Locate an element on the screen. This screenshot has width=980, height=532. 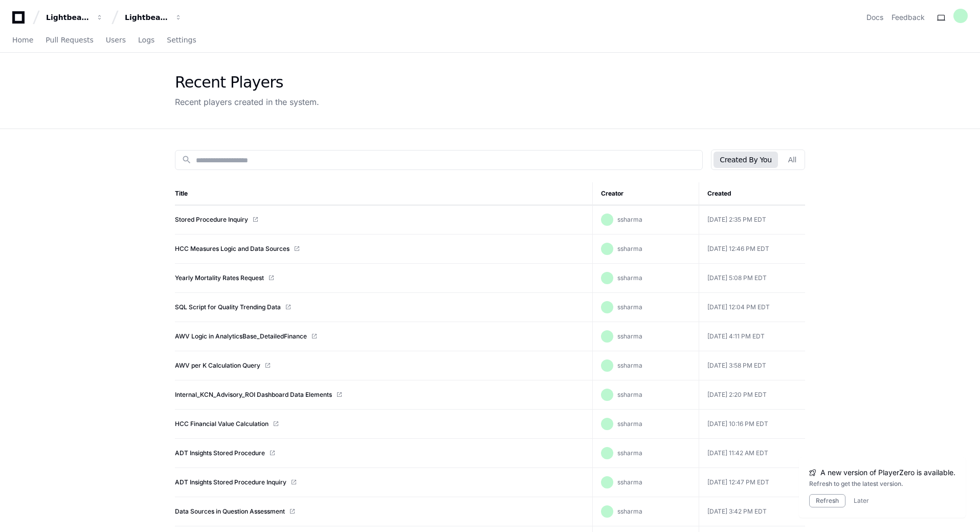
a: Docs is located at coordinates (875, 17).